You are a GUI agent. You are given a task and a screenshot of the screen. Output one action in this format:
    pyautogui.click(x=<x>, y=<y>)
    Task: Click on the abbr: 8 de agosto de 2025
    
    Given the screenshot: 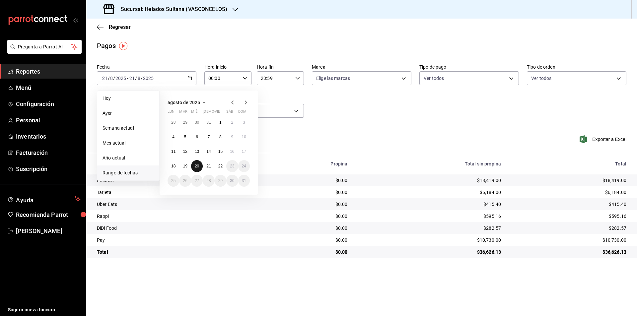 What is the action you would take?
    pyautogui.click(x=220, y=137)
    